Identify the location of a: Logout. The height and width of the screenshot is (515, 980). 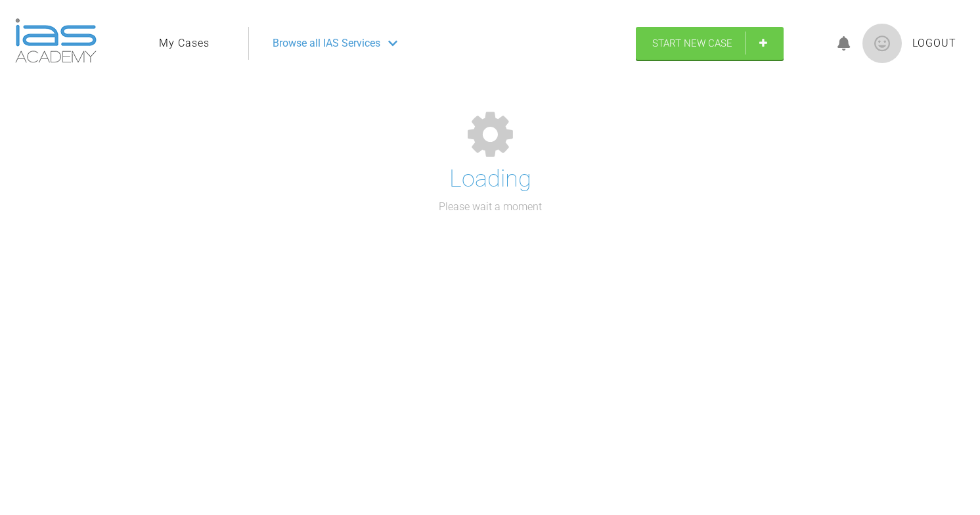
(934, 43).